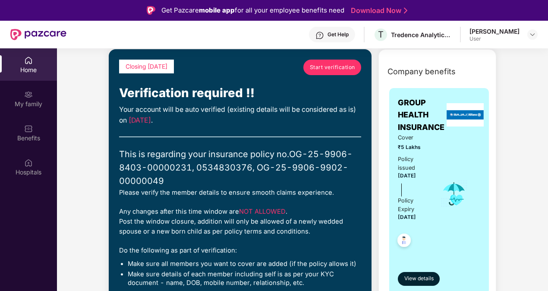 This screenshot has width=548, height=291. What do you see at coordinates (419, 279) in the screenshot?
I see `button: View details` at bounding box center [419, 279].